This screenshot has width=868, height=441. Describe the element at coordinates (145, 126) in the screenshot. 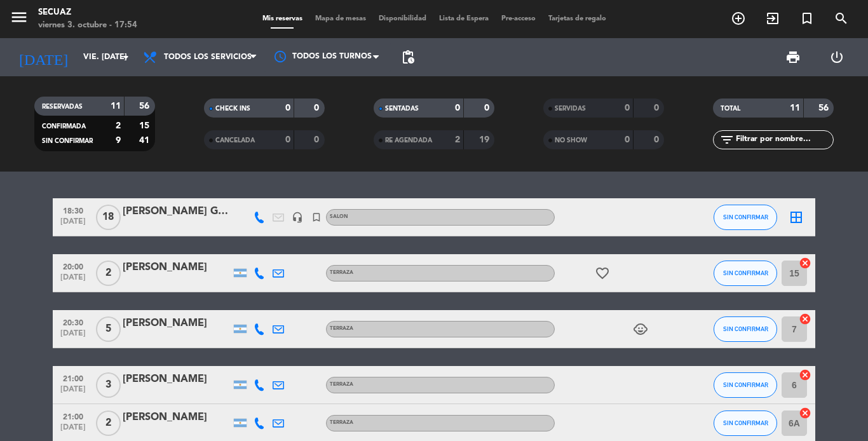

I see `strong: 15` at that location.